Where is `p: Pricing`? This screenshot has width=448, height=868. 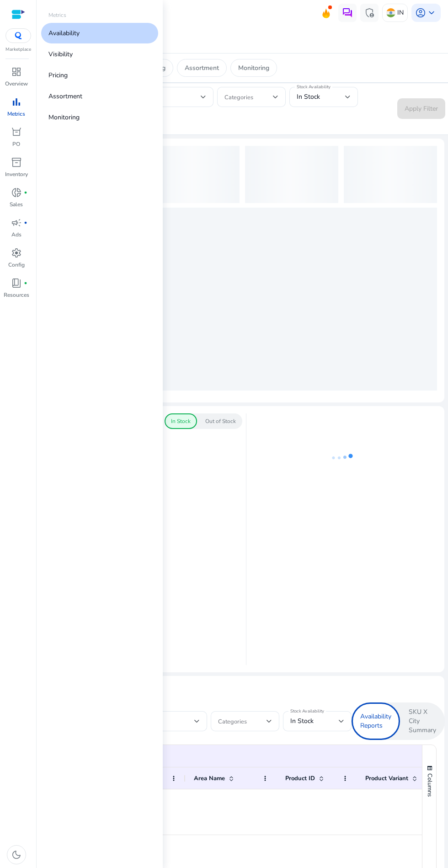
p: Pricing is located at coordinates (58, 75).